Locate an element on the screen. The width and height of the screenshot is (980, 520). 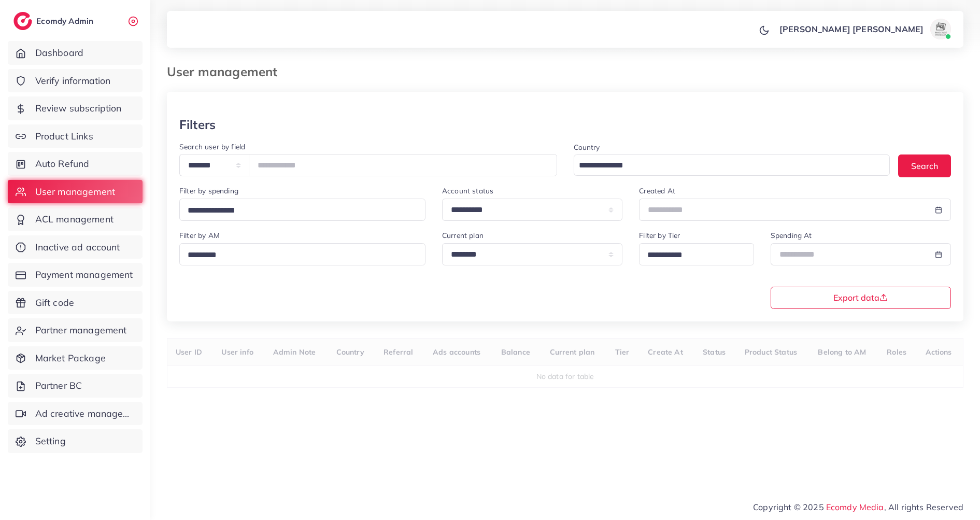
span: Ad creative management is located at coordinates (85, 413).